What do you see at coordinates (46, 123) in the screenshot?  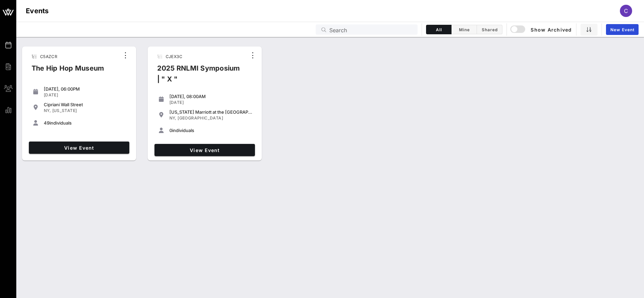 I see `span: 49` at bounding box center [46, 123].